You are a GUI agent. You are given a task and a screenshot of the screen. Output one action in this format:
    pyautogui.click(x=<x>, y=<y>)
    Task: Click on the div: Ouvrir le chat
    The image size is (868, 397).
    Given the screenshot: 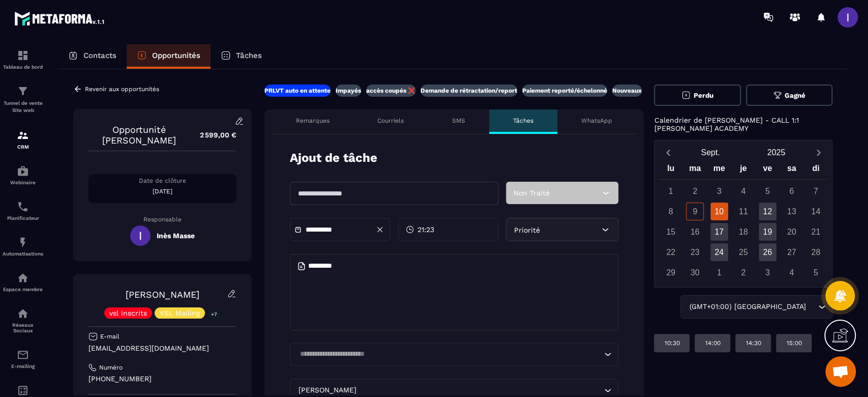 What is the action you would take?
    pyautogui.click(x=840, y=371)
    